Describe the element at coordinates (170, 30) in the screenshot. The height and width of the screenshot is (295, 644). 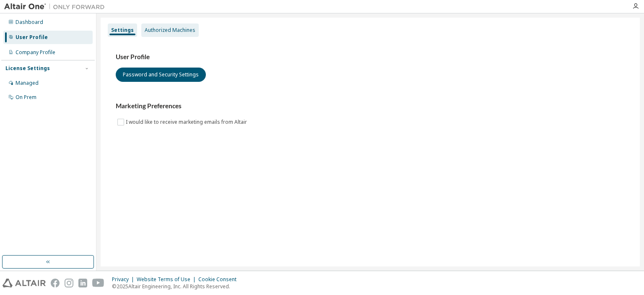
I see `div: Authorized Machines` at that location.